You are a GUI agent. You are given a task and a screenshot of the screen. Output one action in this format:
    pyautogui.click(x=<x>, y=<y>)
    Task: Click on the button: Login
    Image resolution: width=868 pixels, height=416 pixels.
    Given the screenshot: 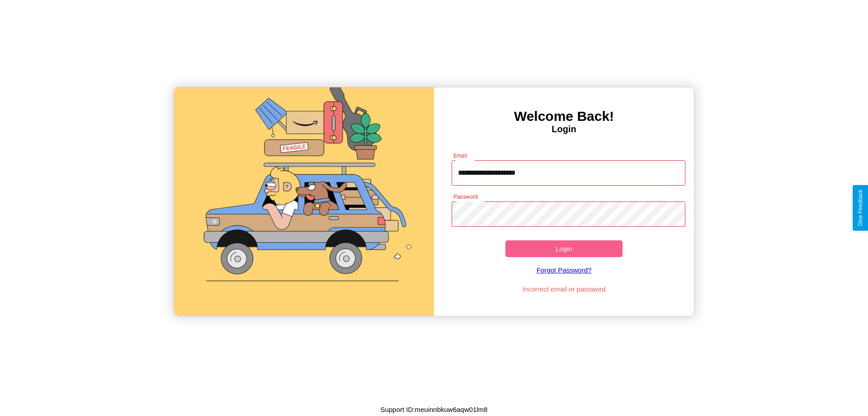 What is the action you would take?
    pyautogui.click(x=564, y=248)
    